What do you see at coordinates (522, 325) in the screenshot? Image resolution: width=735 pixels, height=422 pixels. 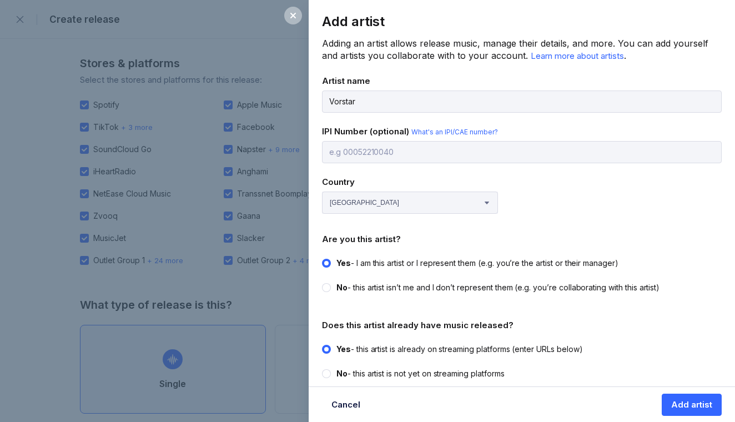 I see `div: Does this artist already have music released?` at bounding box center [522, 325].